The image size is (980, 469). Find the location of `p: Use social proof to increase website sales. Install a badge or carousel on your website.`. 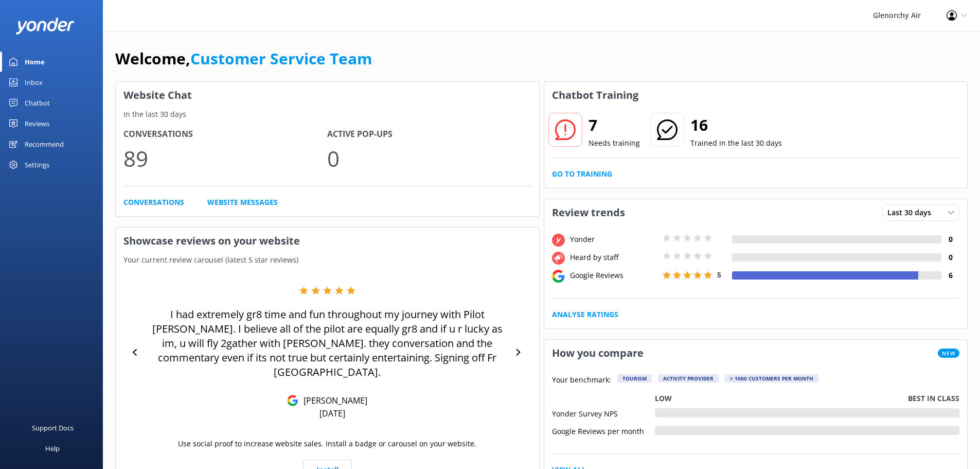

p: Use social proof to increase website sales. Install a badge or carousel on your website. is located at coordinates (328, 443).